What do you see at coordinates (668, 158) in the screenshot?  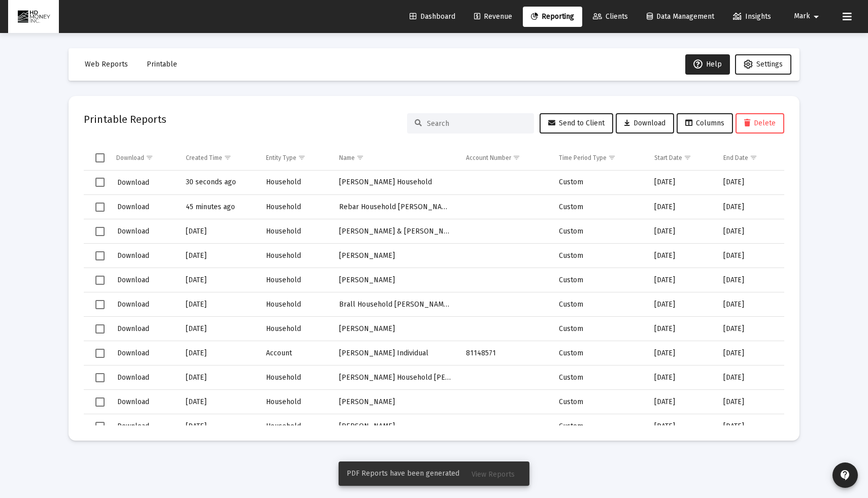 I see `div: Start Date` at bounding box center [668, 158].